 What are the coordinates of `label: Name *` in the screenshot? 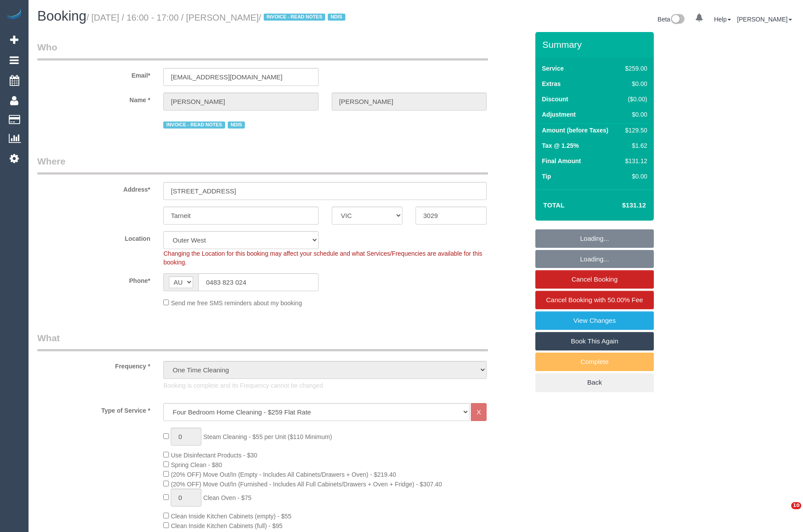 It's located at (93, 98).